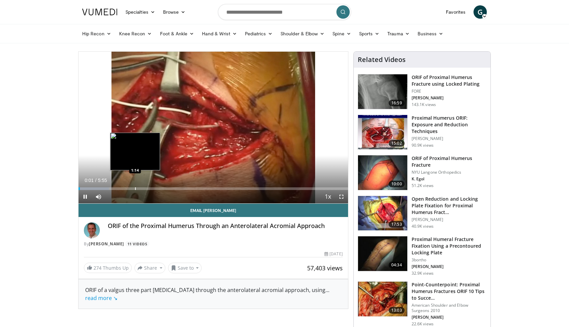 The image size is (569, 327). What do you see at coordinates (285, 12) in the screenshot?
I see `input: Search topics, interventions` at bounding box center [285, 12].